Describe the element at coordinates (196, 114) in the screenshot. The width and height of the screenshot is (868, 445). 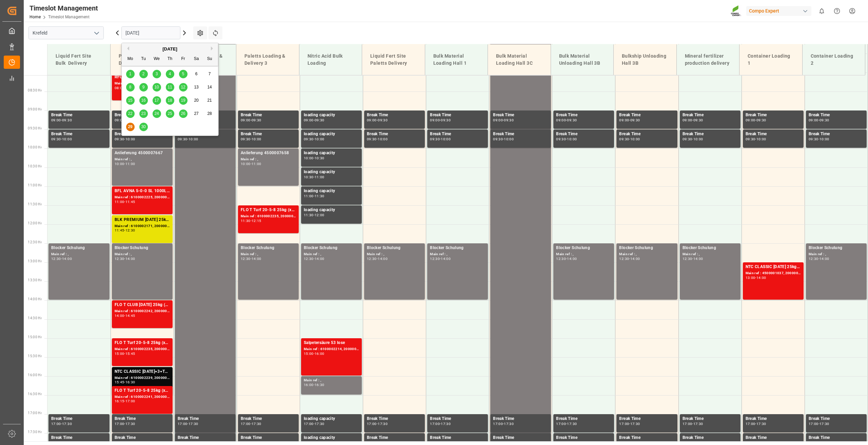
I see `div: Choose Saturday, September 27th, 2025` at that location.